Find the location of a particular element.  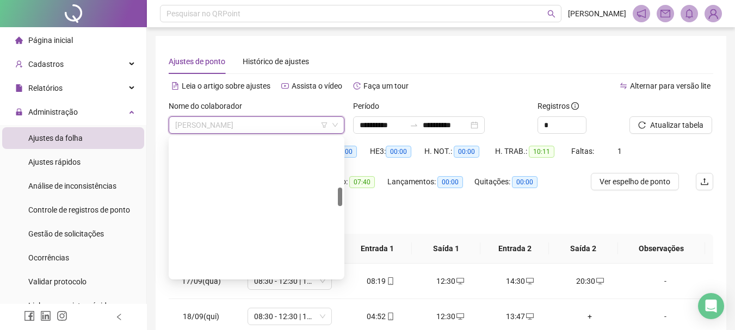

span: Cadastros is located at coordinates (46, 64).